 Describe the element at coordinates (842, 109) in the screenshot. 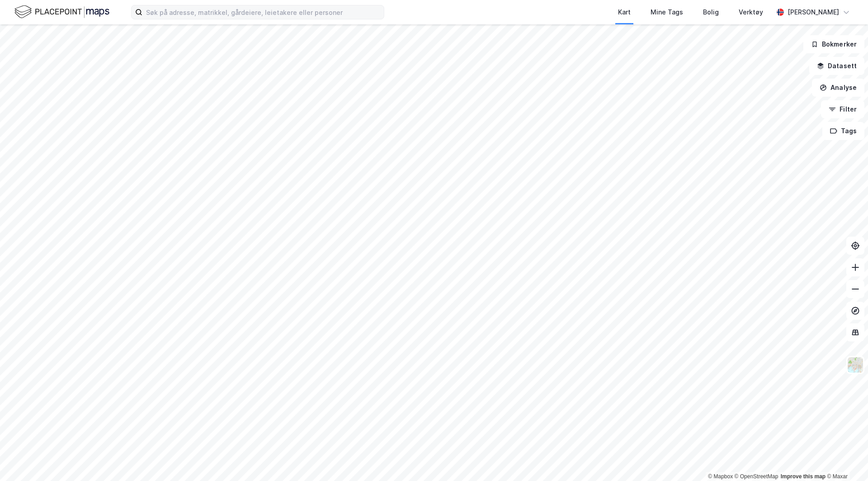

I see `button: Filter` at that location.